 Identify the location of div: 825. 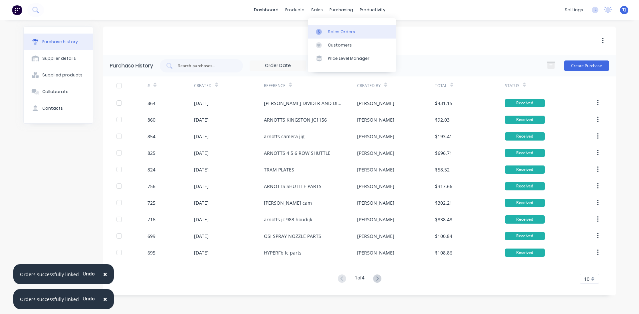
(151, 153).